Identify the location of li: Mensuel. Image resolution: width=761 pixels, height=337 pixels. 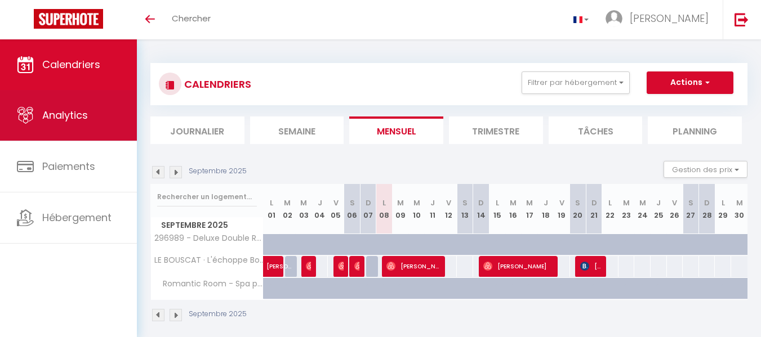
(396, 130).